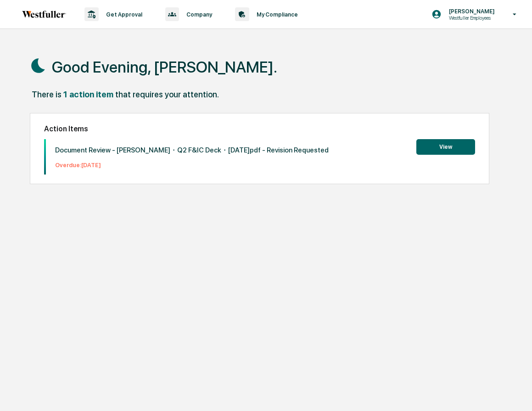  What do you see at coordinates (276, 15) in the screenshot?
I see `p: My Compliance` at bounding box center [276, 15].